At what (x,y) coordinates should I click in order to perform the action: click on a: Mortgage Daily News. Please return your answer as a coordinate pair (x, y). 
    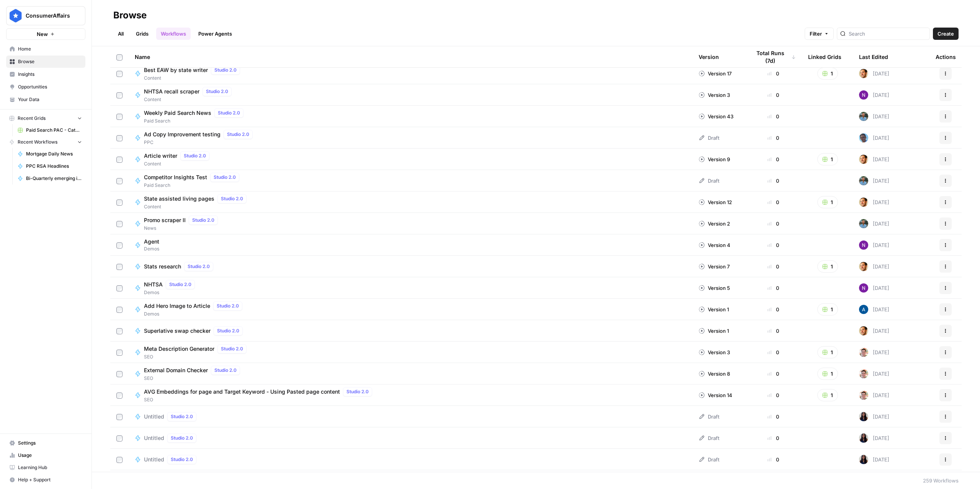
    Looking at the image, I should click on (50, 154).